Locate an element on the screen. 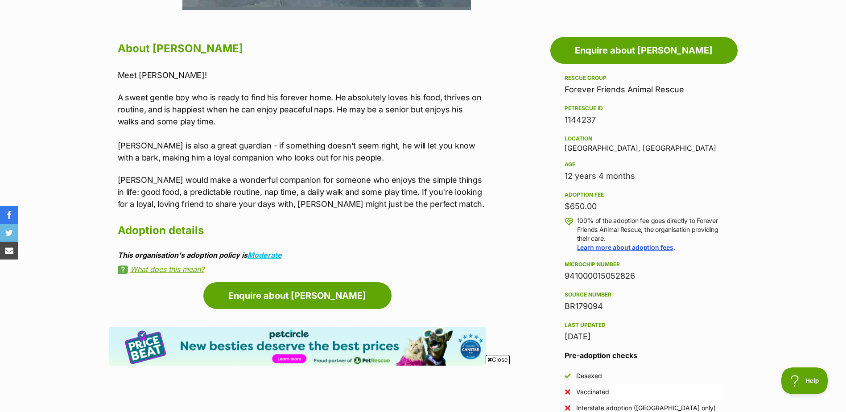 This screenshot has height=412, width=846. div: Location is located at coordinates (644, 139).